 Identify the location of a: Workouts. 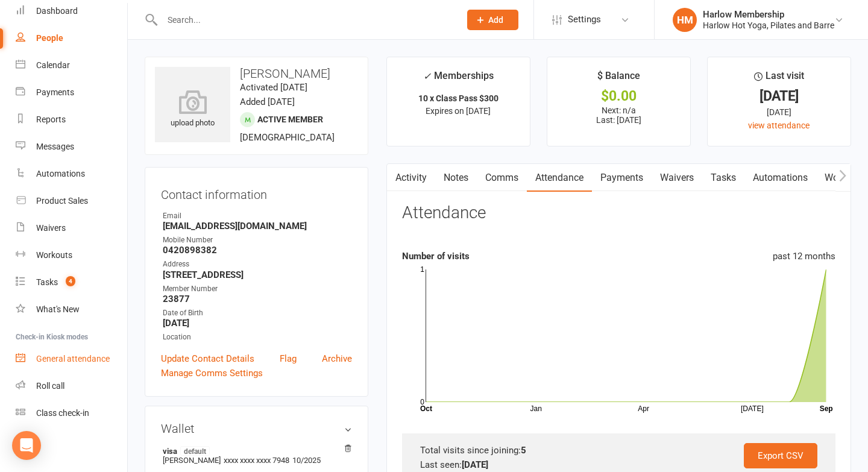
(71, 255).